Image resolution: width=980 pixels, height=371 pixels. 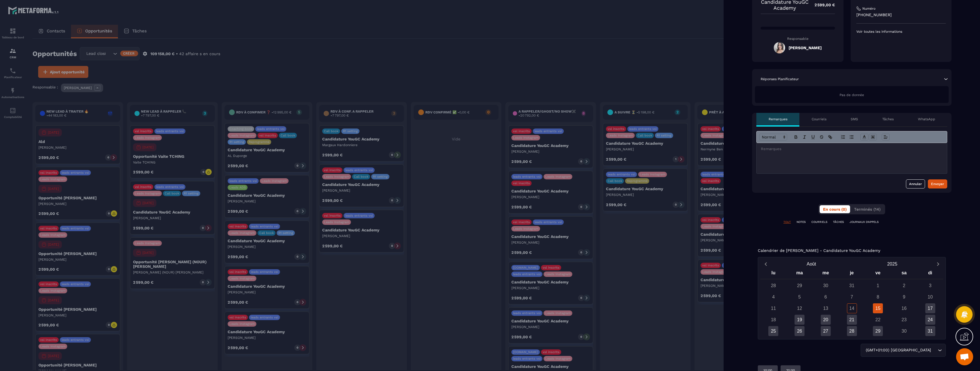 What do you see at coordinates (904, 274) in the screenshot?
I see `div: sa` at bounding box center [904, 274].